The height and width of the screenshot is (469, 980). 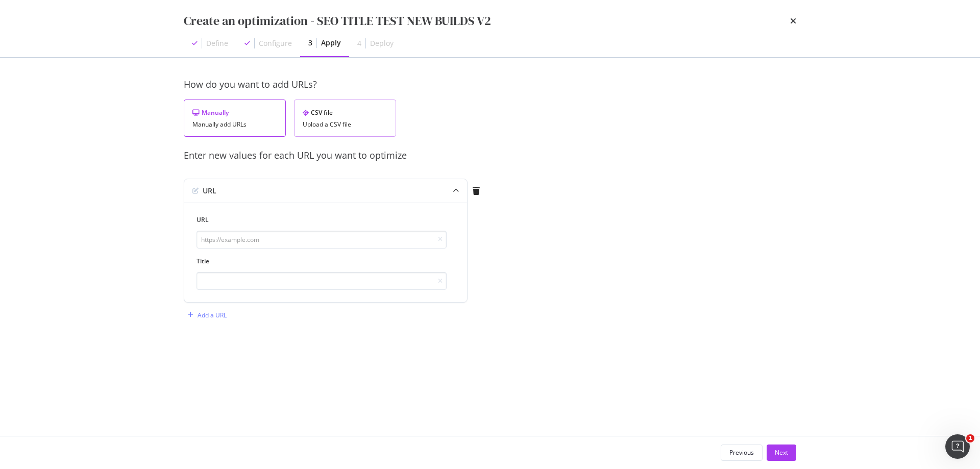 What do you see at coordinates (321, 261) in the screenshot?
I see `label: Title` at bounding box center [321, 261].